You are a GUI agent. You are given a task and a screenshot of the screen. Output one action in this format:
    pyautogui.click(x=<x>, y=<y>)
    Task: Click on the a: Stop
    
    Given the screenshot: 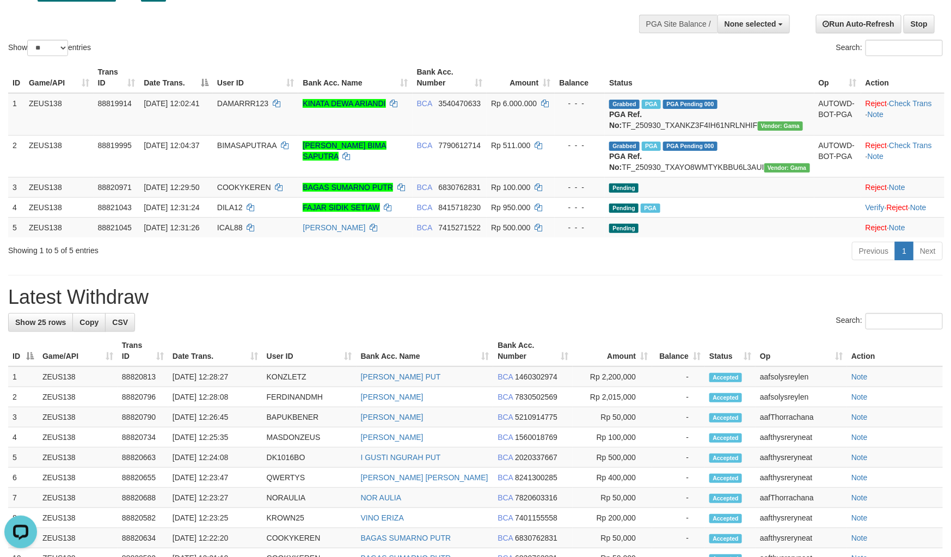 What is the action you would take?
    pyautogui.click(x=919, y=24)
    